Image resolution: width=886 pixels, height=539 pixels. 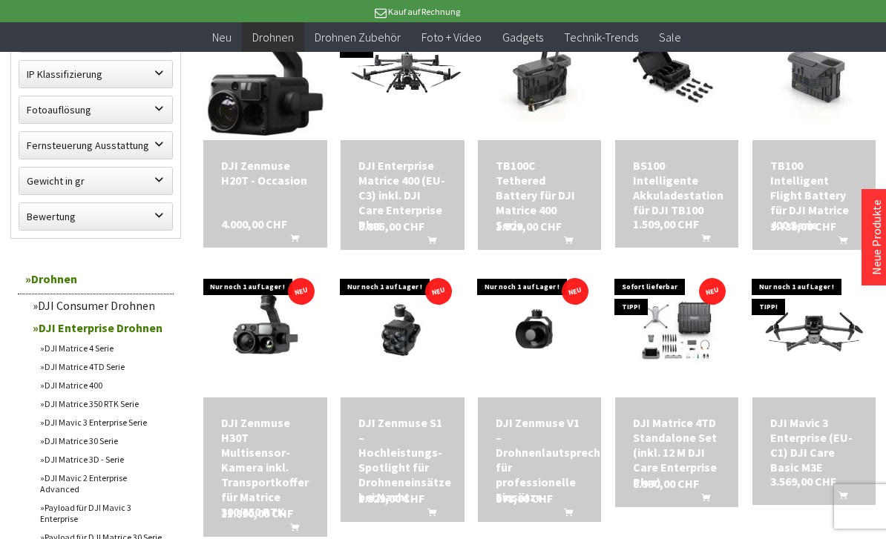 I want to click on div: DJI Zenmuse S1 – Hochleistungs-Spotlight für Drohneneinsätze bei Nacht, so click(x=402, y=460).